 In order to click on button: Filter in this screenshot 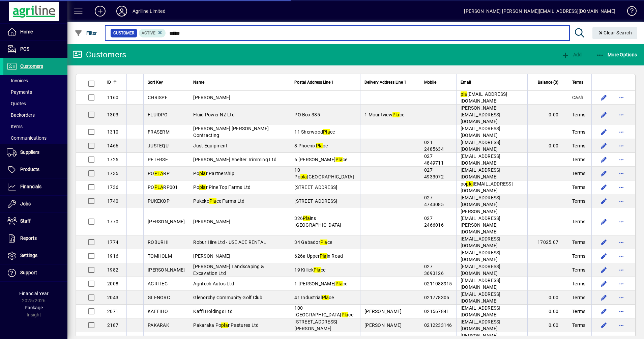, I will do `click(85, 33)`.